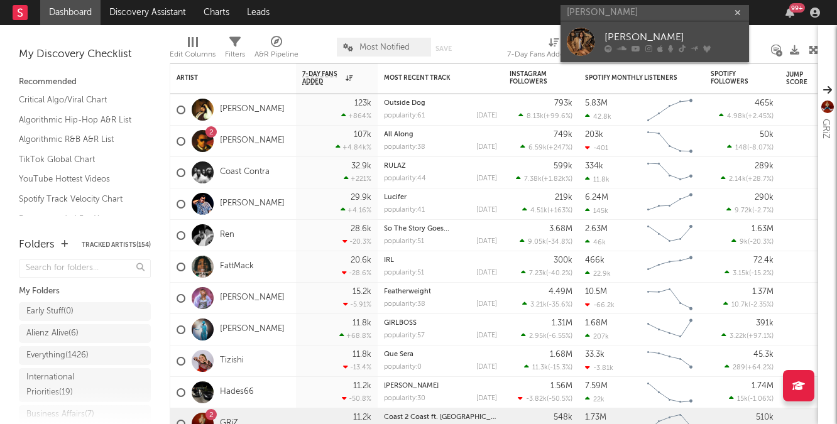  Describe the element at coordinates (441, 386) in the screenshot. I see `div: Ja Morant` at that location.